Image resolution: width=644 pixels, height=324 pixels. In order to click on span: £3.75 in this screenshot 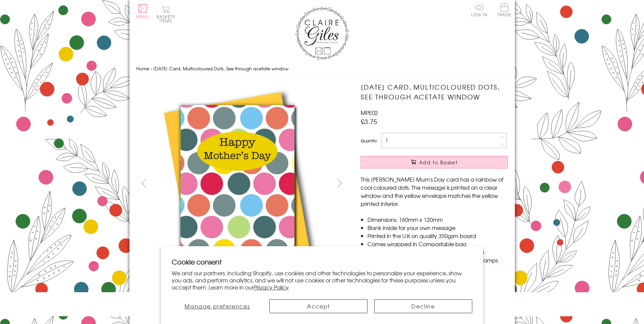, I will do `click(369, 122)`.